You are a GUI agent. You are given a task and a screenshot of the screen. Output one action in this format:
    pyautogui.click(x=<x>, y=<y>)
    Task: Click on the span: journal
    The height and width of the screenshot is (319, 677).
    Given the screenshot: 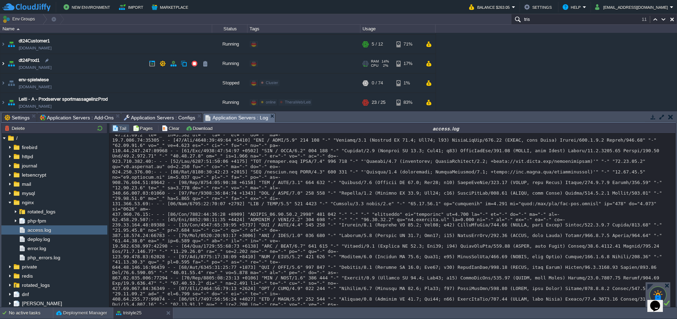 What is the action you would take?
    pyautogui.click(x=29, y=165)
    